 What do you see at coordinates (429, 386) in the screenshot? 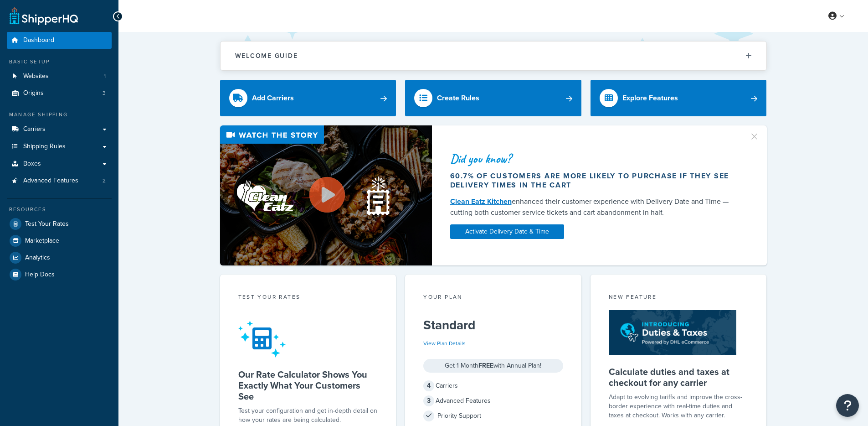
I see `span: 4` at bounding box center [429, 386].